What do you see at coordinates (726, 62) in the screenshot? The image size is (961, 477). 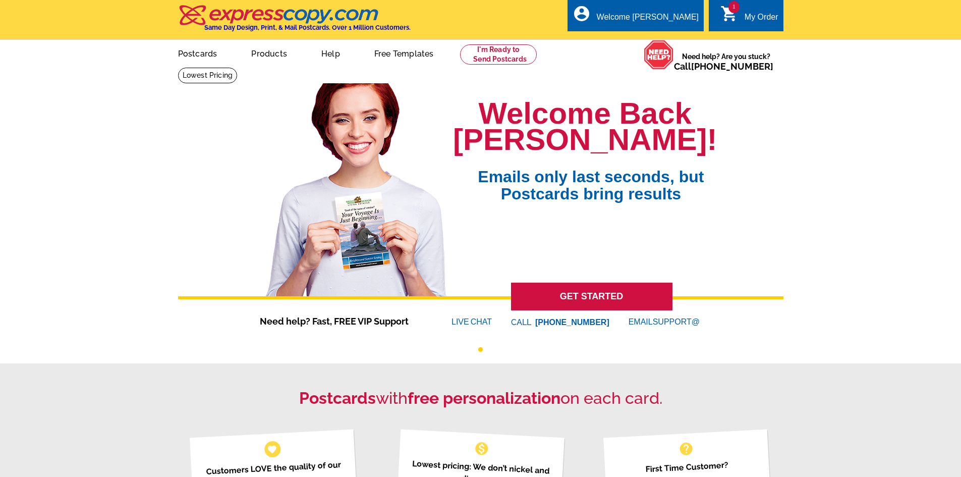 I see `span: Need help? Are you stuck?` at bounding box center [726, 62].